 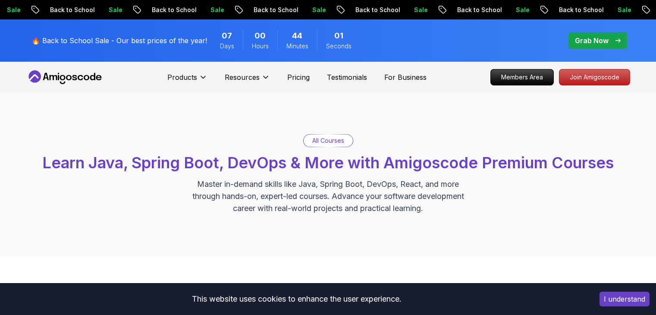 What do you see at coordinates (187, 81) in the screenshot?
I see `button: Products` at bounding box center [187, 81].